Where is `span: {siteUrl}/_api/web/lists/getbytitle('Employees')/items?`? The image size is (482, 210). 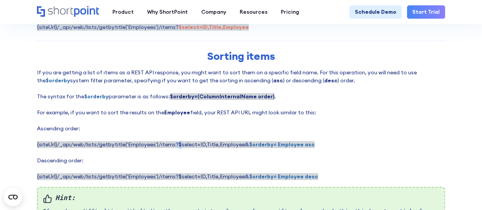
span: {siteUrl}/_api/web/lists/getbytitle('Employees')/items? is located at coordinates (143, 27).